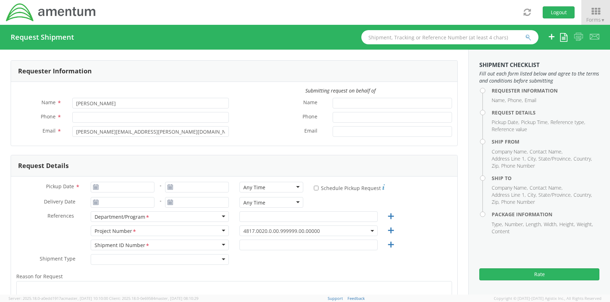 The height and width of the screenshot is (302, 610). I want to click on li: Width, so click(550, 224).